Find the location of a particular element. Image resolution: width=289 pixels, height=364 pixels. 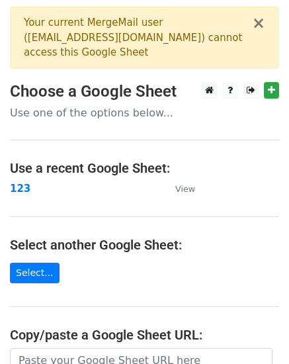

a: View is located at coordinates (179, 189).